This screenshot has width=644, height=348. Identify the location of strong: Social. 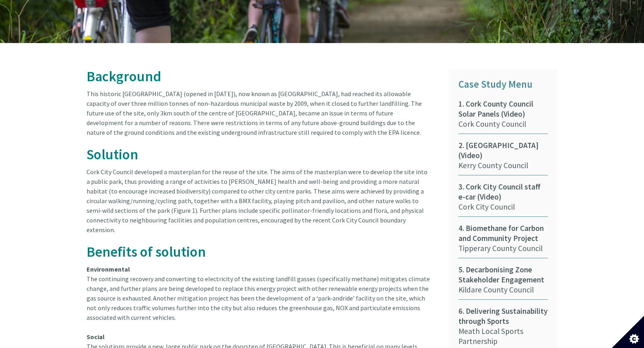
(95, 337).